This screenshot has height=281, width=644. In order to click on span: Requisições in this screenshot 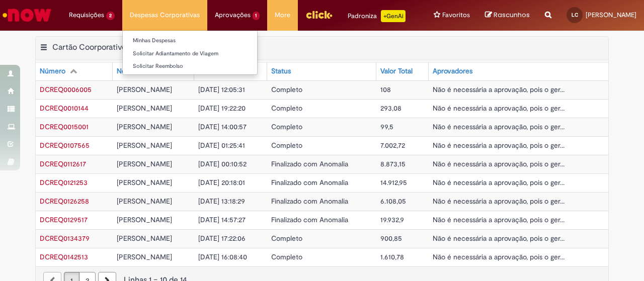, I will do `click(86, 15)`.